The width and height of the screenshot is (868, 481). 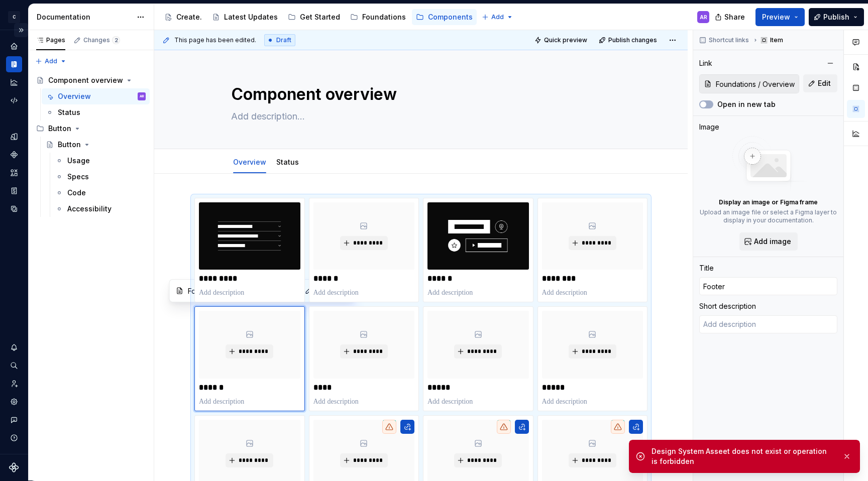 What do you see at coordinates (14, 173) in the screenshot?
I see `div: Assets` at bounding box center [14, 173].